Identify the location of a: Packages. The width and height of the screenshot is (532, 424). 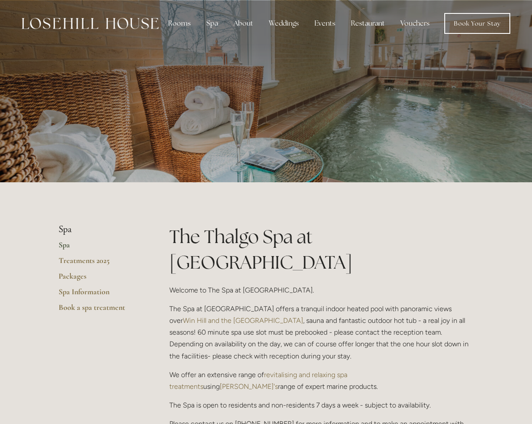
(100, 279).